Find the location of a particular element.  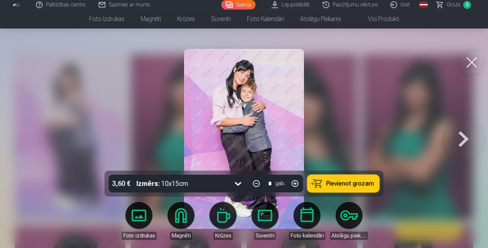

strong: Izmērs : is located at coordinates (148, 183).